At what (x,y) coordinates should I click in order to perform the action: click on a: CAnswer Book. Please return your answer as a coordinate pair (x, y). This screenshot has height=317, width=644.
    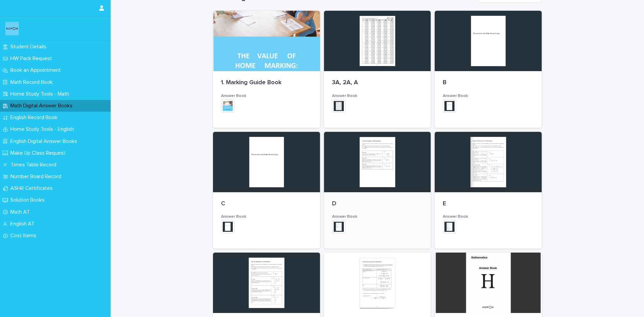
    Looking at the image, I should click on (267, 191).